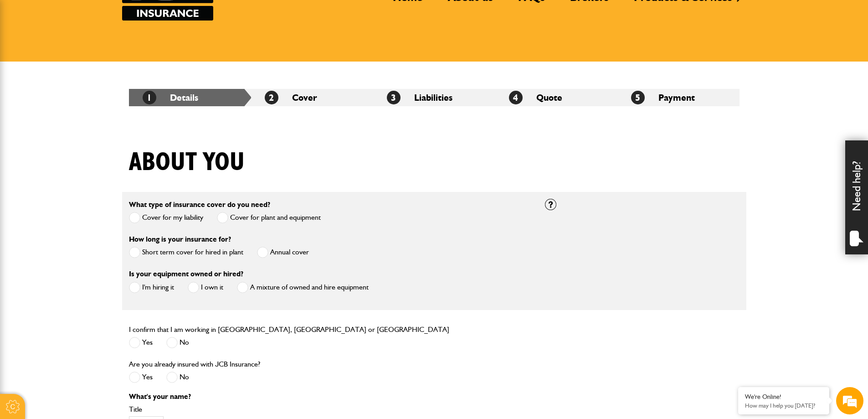  Describe the element at coordinates (89, 148) in the screenshot. I see `input: Enter your phone number` at that location.